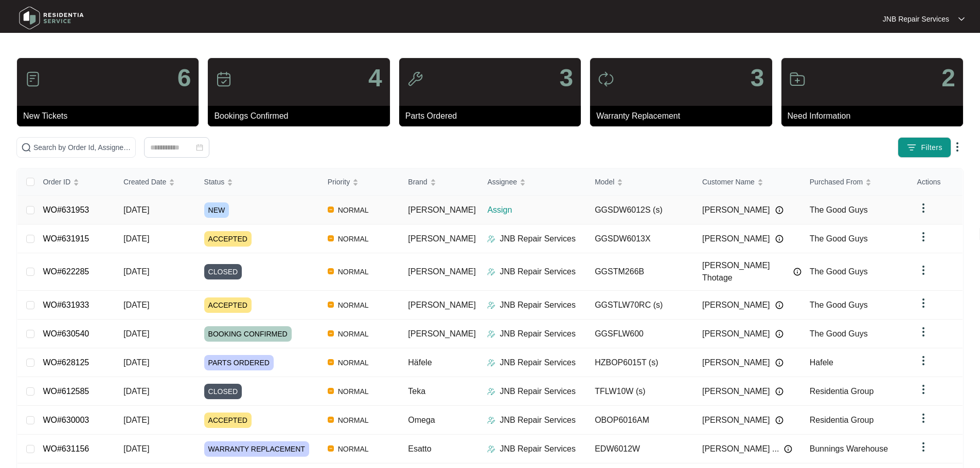 The height and width of the screenshot is (468, 980). Describe the element at coordinates (82, 147) in the screenshot. I see `input: Search by Order Id, Assignee Name, Customer Name, Brand and Model` at that location.